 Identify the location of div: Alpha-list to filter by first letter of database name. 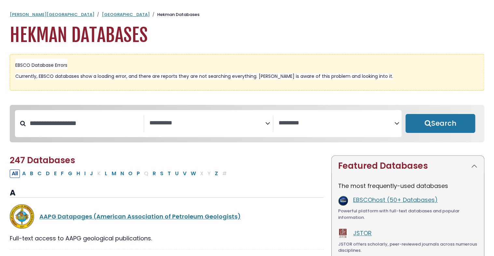
(119, 173).